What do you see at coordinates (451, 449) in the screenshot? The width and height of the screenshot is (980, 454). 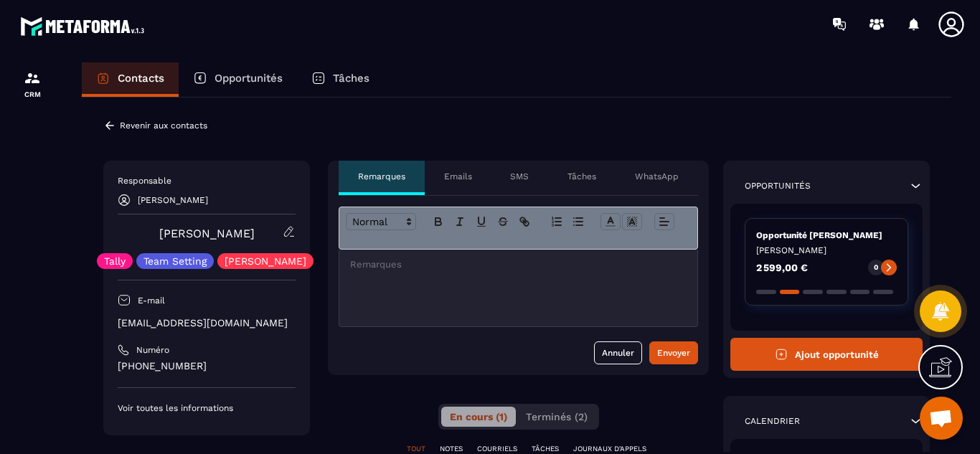 I see `p: NOTES` at bounding box center [451, 449].